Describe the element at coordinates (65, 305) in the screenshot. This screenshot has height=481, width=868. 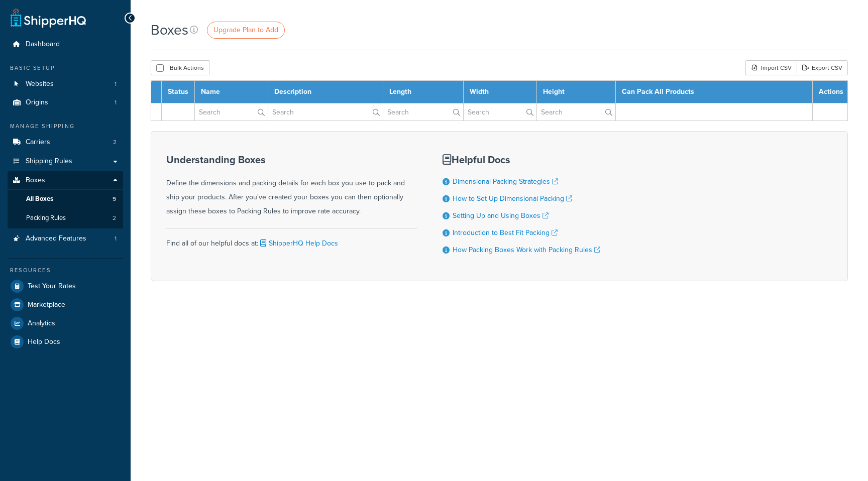
I see `a: Marketplace` at that location.